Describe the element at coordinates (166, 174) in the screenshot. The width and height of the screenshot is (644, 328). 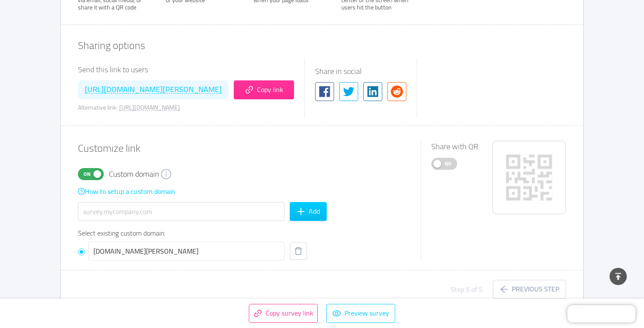
I see `i: icon: info-circle` at that location.